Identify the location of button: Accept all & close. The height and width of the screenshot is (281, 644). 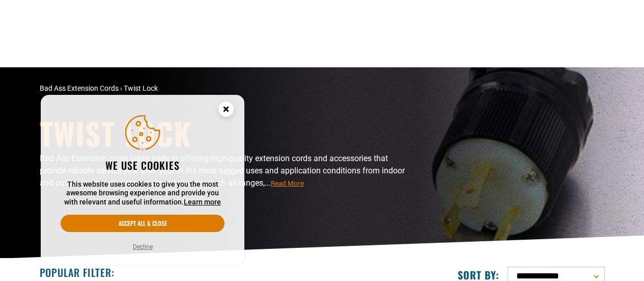
(143, 223).